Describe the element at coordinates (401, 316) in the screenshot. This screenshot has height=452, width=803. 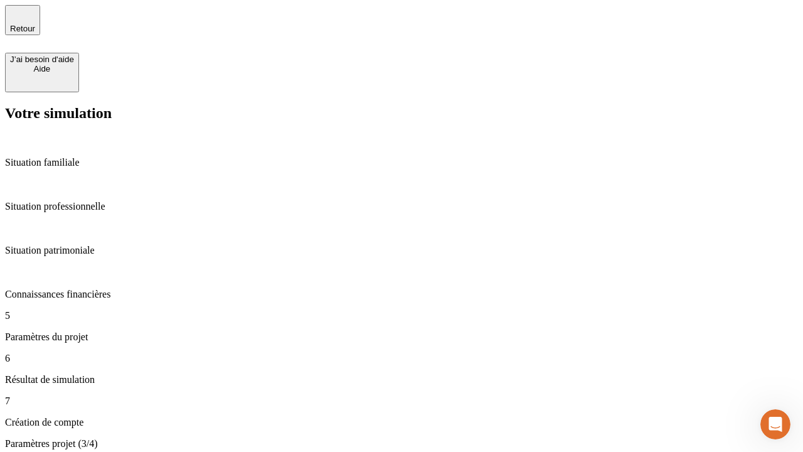
I see `p: 5` at that location.